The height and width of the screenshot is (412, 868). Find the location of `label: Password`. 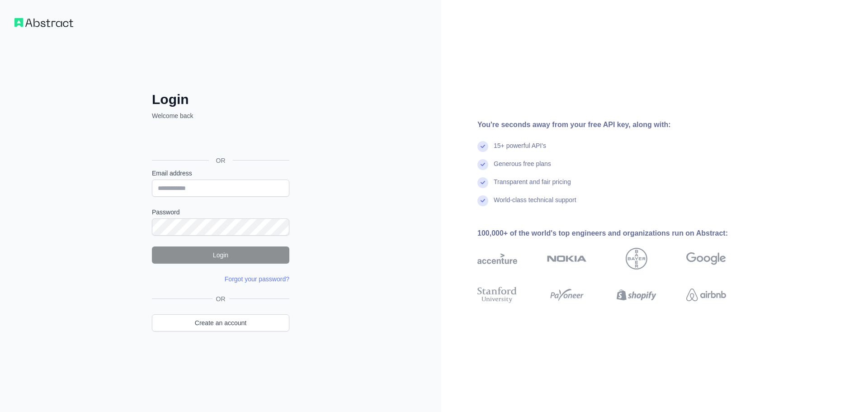

label: Password is located at coordinates (220, 212).